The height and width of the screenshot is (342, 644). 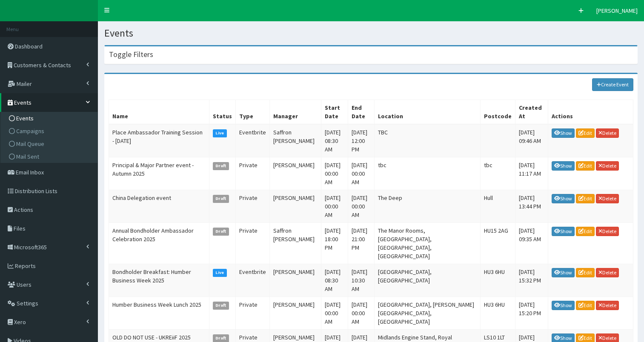 What do you see at coordinates (498, 112) in the screenshot?
I see `th: Postcode` at bounding box center [498, 112].